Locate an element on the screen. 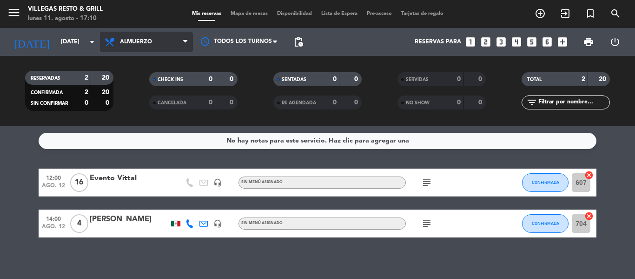 The width and height of the screenshot is (635, 279). div: Villegas Resto & Grill is located at coordinates (65, 9).